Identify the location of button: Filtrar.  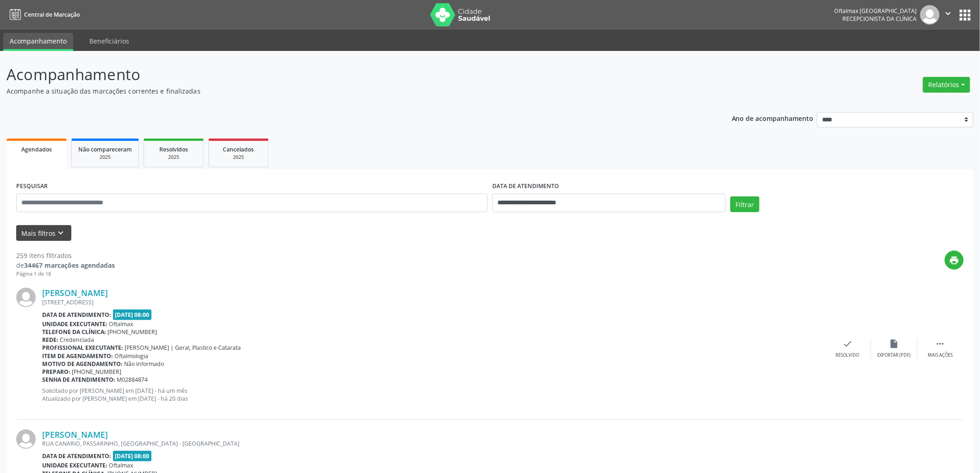
(744, 204).